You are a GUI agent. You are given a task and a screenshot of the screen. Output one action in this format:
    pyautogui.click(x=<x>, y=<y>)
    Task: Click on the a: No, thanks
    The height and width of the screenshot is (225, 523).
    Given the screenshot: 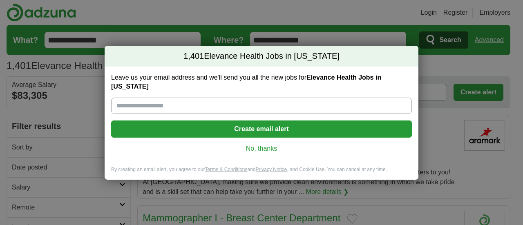 What is the action you would take?
    pyautogui.click(x=262, y=149)
    